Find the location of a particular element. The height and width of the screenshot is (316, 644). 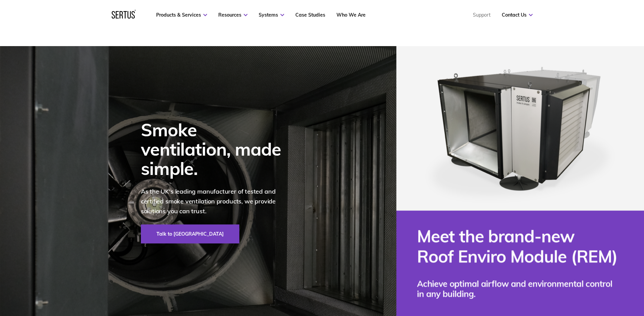

a: Contact Us is located at coordinates (517, 15).